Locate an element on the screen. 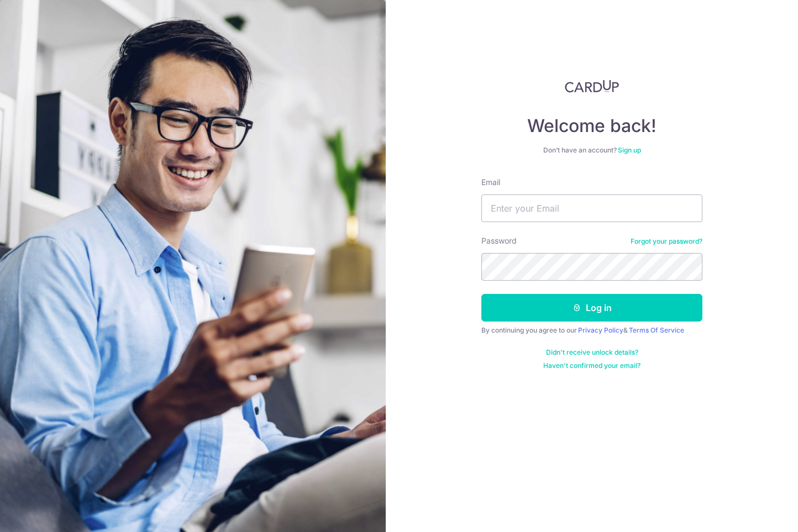 This screenshot has height=532, width=798. h4: Welcome back! is located at coordinates (592, 126).